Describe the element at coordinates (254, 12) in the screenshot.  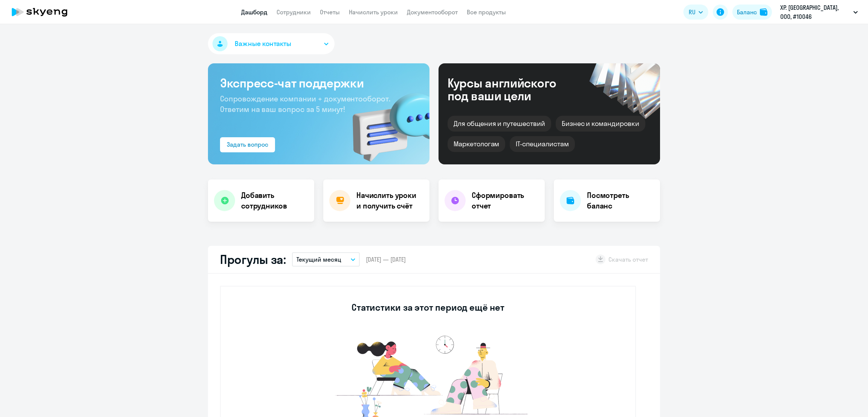
I see `a: Дашборд` at that location.